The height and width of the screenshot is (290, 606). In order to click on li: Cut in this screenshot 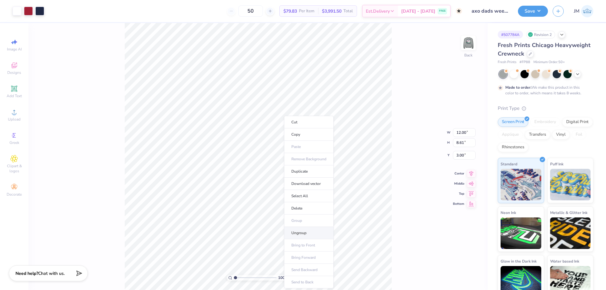, I will do `click(309, 122)`.